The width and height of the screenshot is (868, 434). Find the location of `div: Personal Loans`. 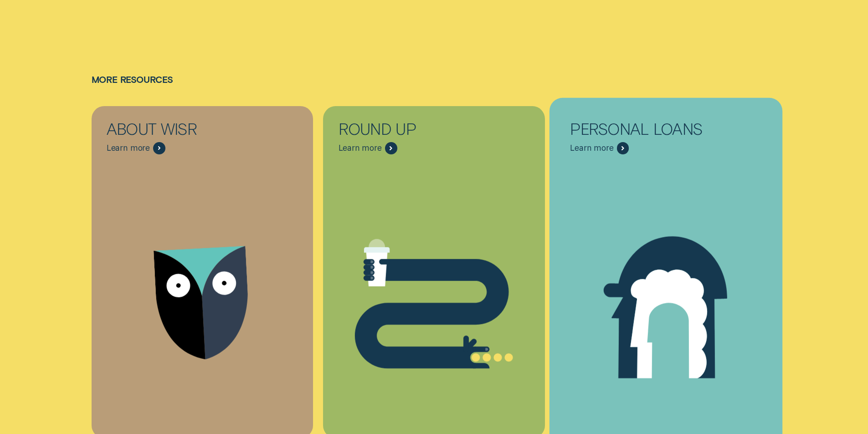

div: Personal Loans is located at coordinates (666, 128).